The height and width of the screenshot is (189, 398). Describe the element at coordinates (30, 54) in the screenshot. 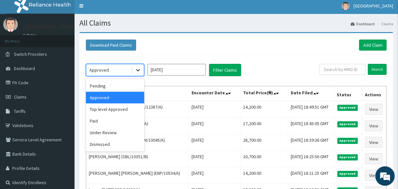

I see `span: Switch Providers` at that location.